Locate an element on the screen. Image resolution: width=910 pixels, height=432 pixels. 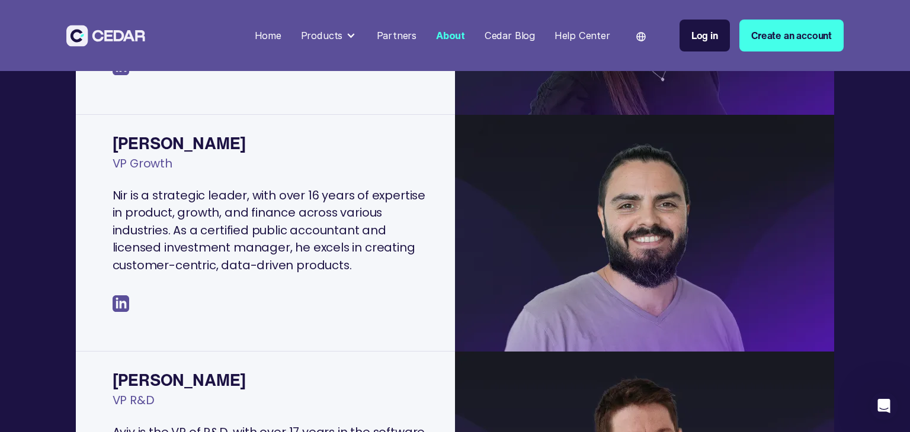
div: Partners is located at coordinates (397, 36).